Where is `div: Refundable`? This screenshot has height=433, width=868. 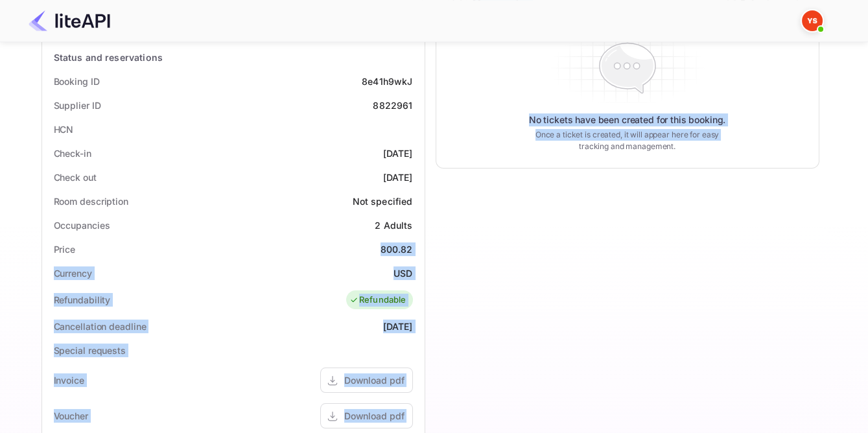 div: Refundable is located at coordinates (378, 300).